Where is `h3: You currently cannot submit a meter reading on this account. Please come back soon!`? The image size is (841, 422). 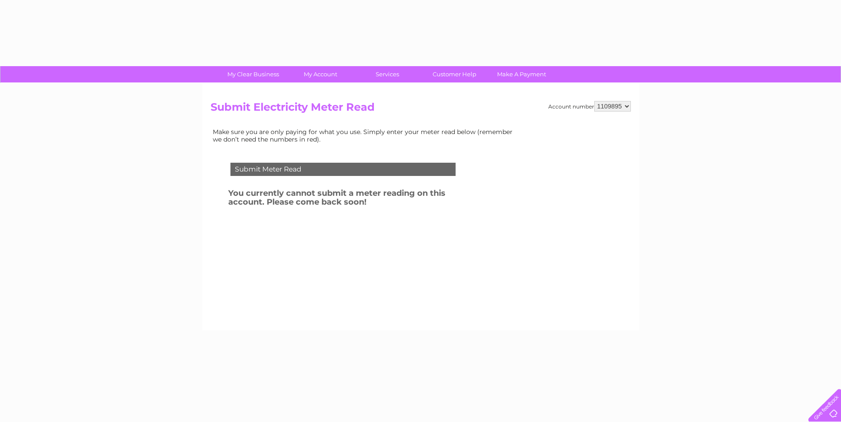
h3: You currently cannot submit a meter reading on this account. Please come back soon! is located at coordinates (353, 199).